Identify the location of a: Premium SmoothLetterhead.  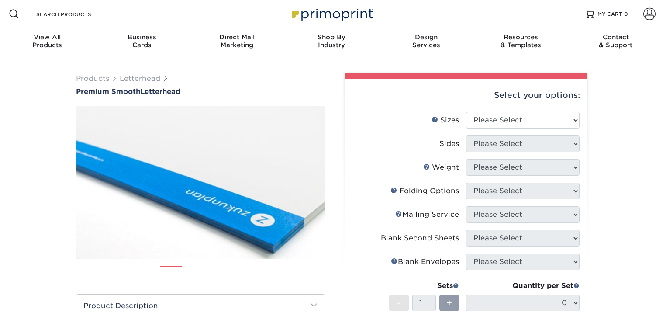
(200, 91).